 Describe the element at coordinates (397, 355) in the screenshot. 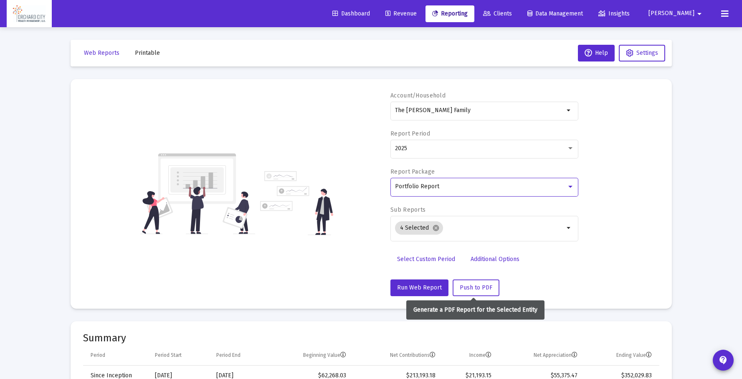

I see `td: Column Net Contributions` at that location.